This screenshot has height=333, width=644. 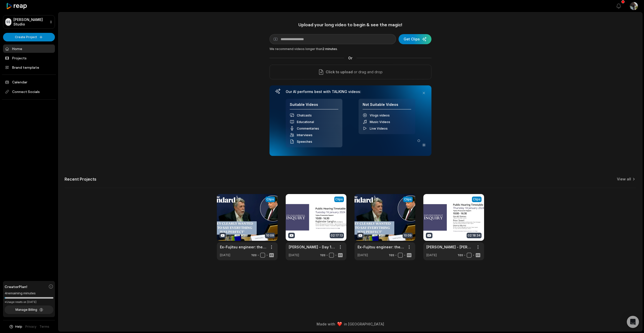 What do you see at coordinates (387, 106) in the screenshot?
I see `h4: Not Suitable Videos` at bounding box center [387, 106].